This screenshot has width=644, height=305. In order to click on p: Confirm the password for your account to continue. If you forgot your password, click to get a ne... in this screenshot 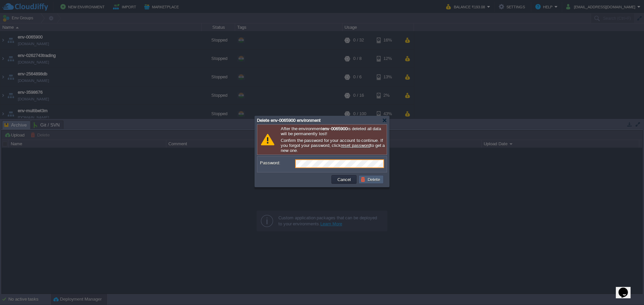, I will do `click(333, 146)`.